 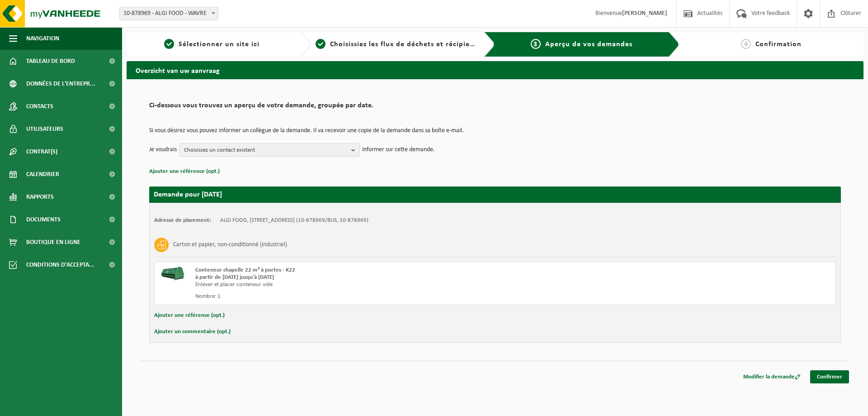 I want to click on div: Enlever et placer conteneur vide, so click(x=363, y=284).